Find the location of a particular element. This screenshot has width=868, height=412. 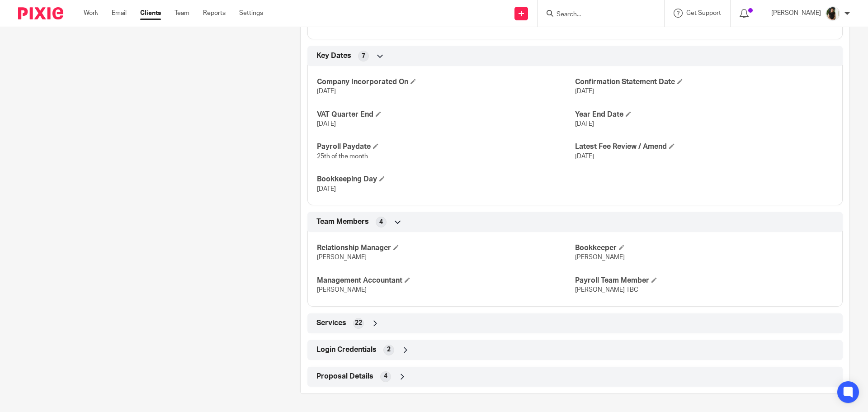

a: Clients is located at coordinates (151, 13).